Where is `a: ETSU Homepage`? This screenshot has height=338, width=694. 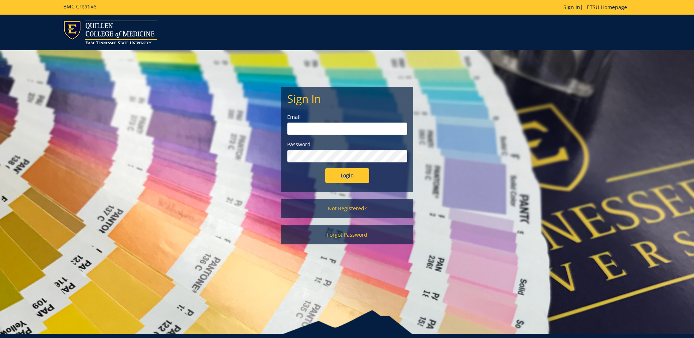
a: ETSU Homepage is located at coordinates (607, 7).